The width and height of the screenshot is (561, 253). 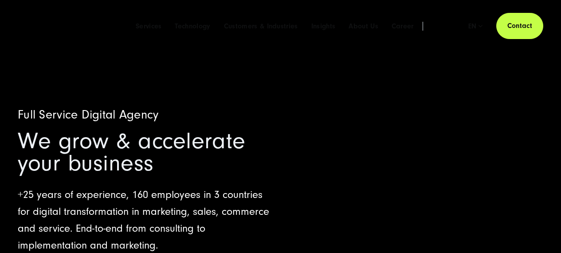 What do you see at coordinates (520, 26) in the screenshot?
I see `a: Contact` at bounding box center [520, 26].